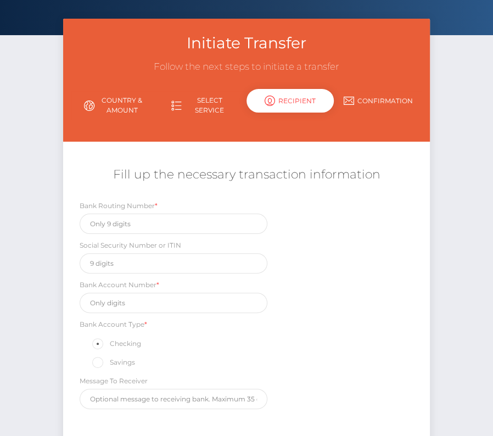 The image size is (493, 436). Describe the element at coordinates (173, 398) in the screenshot. I see `input: Optional message to receiving bank. Maximum 35 characters` at that location.